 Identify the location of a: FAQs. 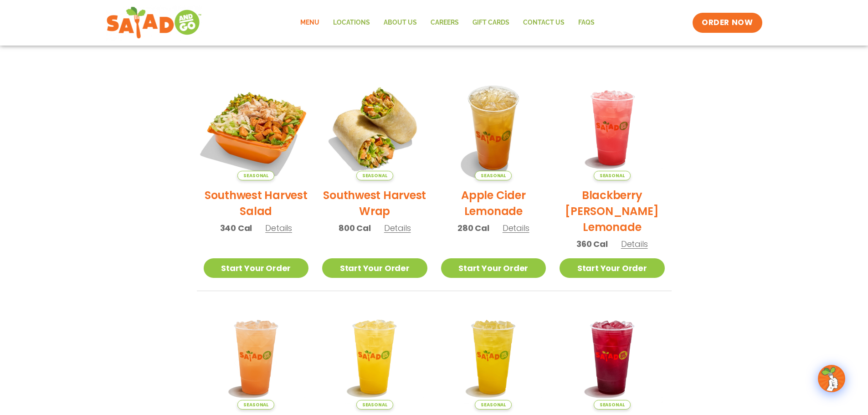
(587, 23).